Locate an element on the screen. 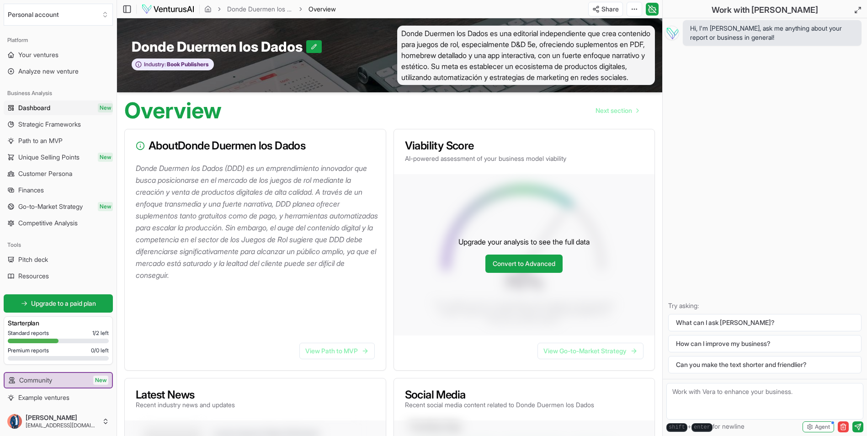  span: Unique Selling Points is located at coordinates (49, 157).